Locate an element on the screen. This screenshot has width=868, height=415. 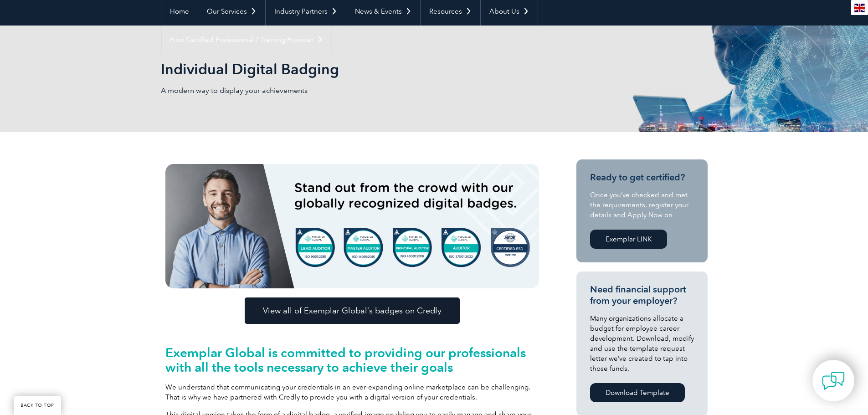
p: Many organizations allocate a budget for employee career development. Download, modify and use th... is located at coordinates (642, 343).